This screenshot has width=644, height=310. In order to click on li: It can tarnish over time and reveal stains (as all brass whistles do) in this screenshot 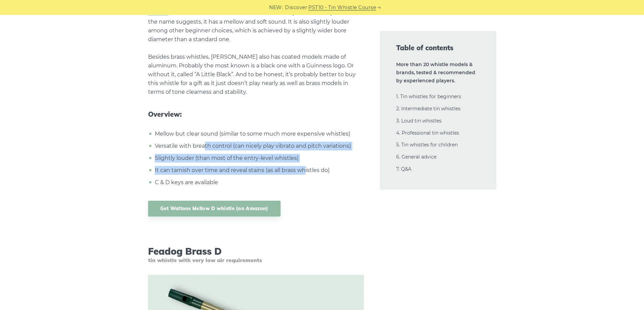, I will do `click(258, 170)`.